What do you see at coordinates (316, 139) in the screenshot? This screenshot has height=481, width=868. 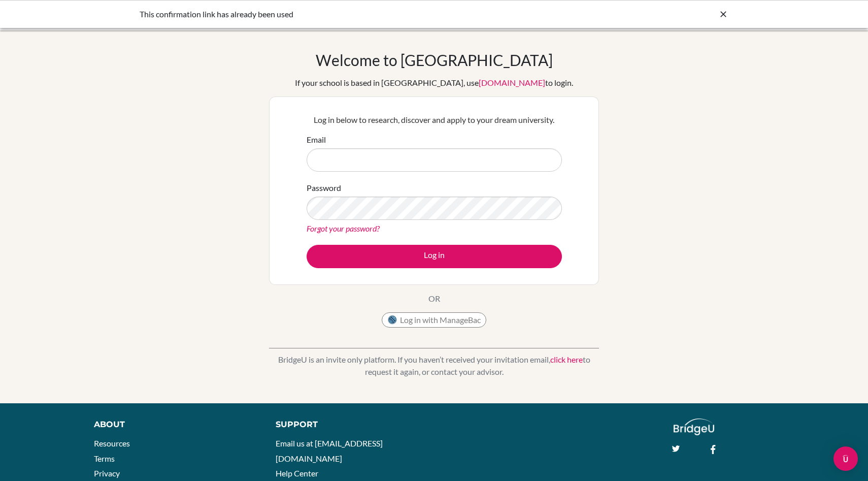 I see `label: Email` at bounding box center [316, 139].